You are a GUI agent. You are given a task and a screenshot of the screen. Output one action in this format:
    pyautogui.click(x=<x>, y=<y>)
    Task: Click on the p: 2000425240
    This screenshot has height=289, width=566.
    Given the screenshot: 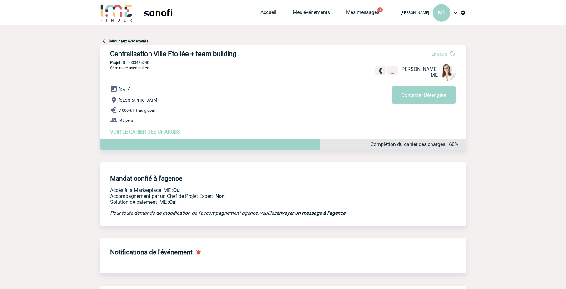 What is the action you would take?
    pyautogui.click(x=283, y=62)
    